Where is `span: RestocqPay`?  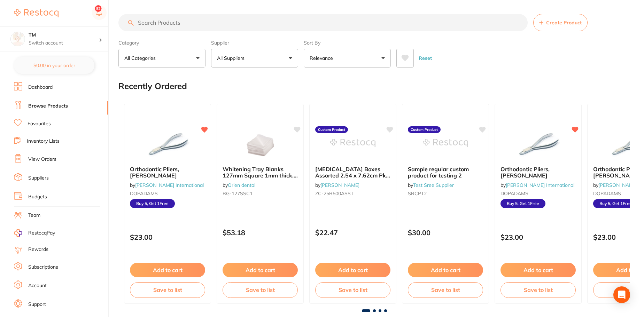
span: RestocqPay is located at coordinates (41, 233).